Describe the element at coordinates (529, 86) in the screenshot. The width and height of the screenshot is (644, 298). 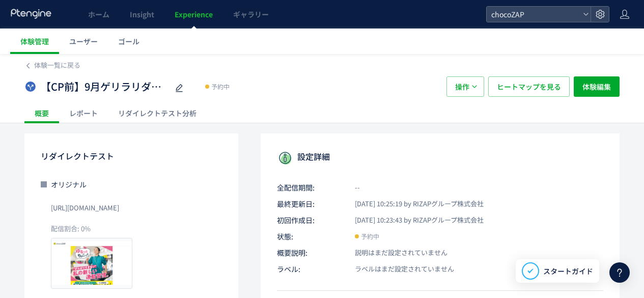
I see `span: ヒートマップを見る` at that location.